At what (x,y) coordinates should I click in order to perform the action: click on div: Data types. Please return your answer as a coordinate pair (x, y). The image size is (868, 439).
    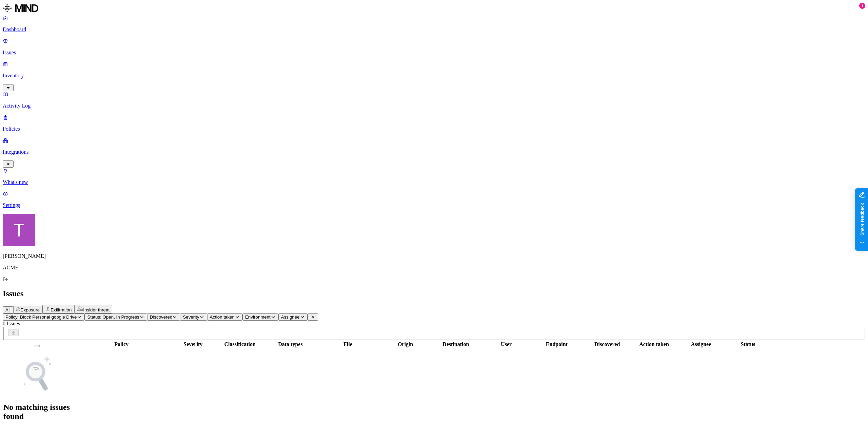
    Looking at the image, I should click on (290, 344).